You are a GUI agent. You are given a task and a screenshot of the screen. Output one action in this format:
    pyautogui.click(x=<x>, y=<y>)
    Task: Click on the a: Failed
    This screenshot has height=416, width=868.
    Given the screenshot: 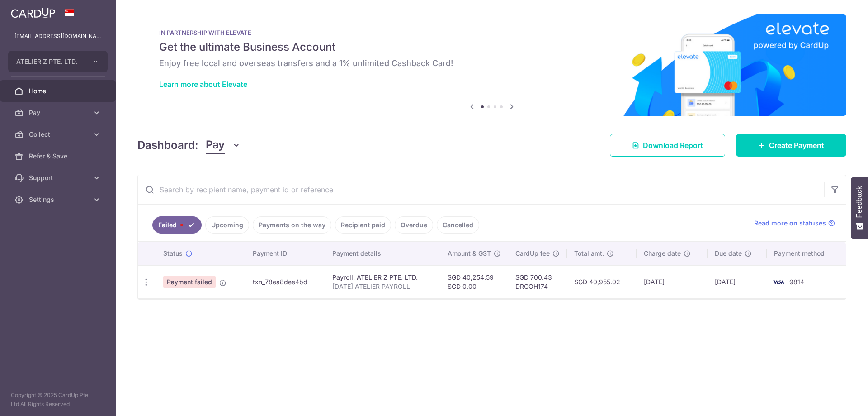 What is the action you would take?
    pyautogui.click(x=177, y=225)
    